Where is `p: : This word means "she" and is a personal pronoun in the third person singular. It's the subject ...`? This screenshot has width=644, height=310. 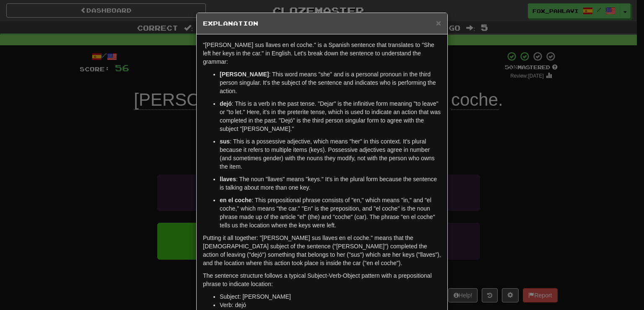 p: : This word means "she" and is a personal pronoun in the third person singular. It's the subject ... is located at coordinates (330, 83).